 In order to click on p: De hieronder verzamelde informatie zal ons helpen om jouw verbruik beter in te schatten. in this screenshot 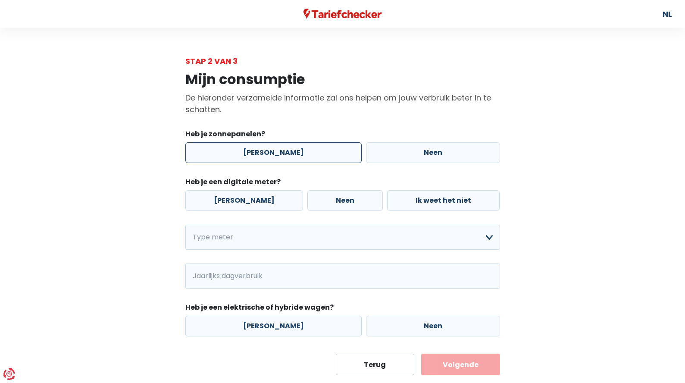, I will do `click(343, 103)`.